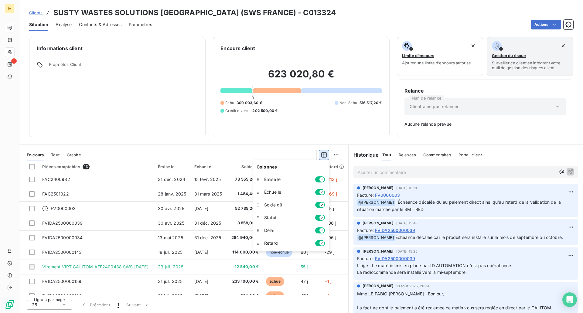 This screenshot has height=313, width=583. I want to click on span: 23 juil. 2025, so click(171, 267).